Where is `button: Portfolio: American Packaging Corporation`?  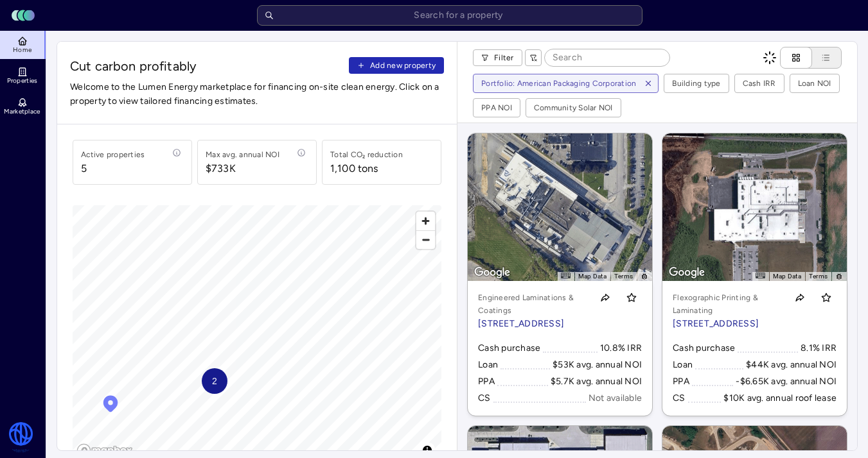
button: Portfolio: American Packaging Corporation is located at coordinates (556, 83).